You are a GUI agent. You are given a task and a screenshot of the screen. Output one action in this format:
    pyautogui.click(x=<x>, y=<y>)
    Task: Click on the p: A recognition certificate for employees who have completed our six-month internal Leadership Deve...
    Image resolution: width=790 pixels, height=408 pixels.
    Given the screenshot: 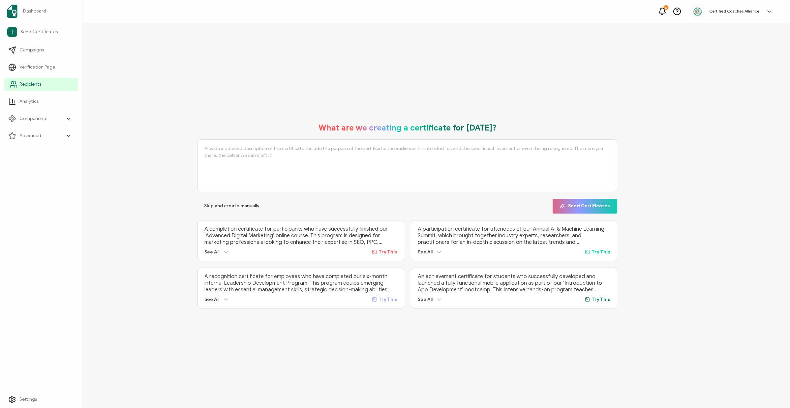 What is the action you would take?
    pyautogui.click(x=301, y=283)
    